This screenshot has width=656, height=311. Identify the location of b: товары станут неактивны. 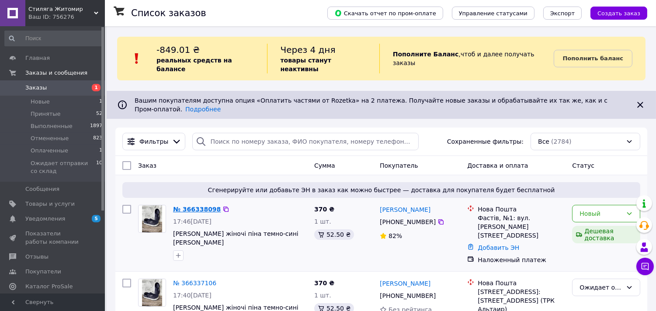
(306, 65).